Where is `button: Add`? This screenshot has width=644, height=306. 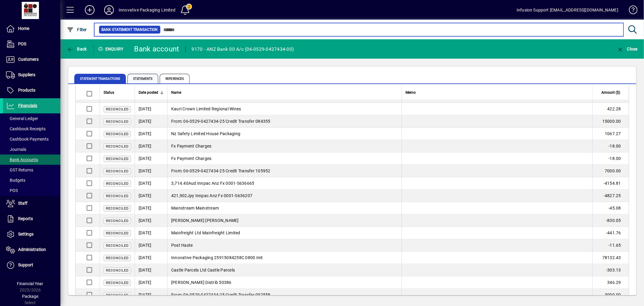 button: Add is located at coordinates (90, 10).